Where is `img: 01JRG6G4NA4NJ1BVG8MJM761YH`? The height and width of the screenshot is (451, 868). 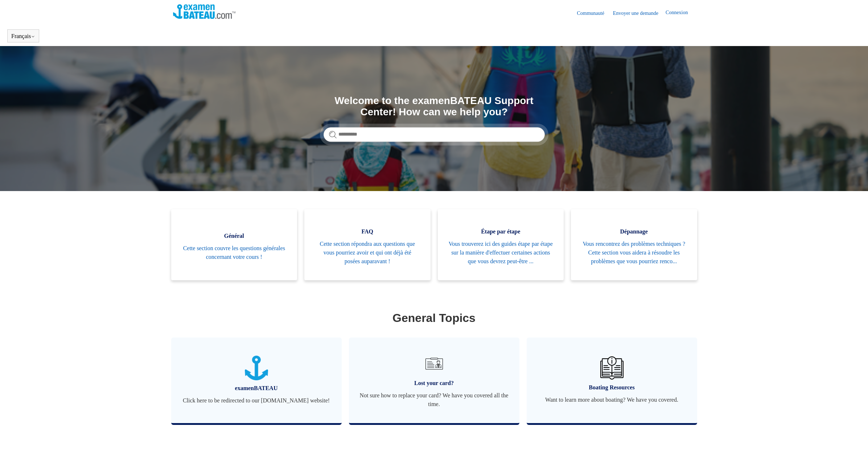 img: 01JRG6G4NA4NJ1BVG8MJM761YH is located at coordinates (434, 364).